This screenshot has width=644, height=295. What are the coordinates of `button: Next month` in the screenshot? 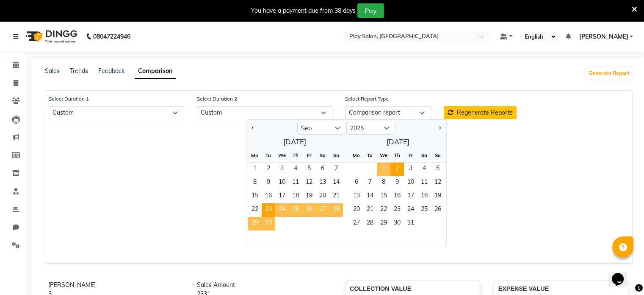 It's located at (440, 128).